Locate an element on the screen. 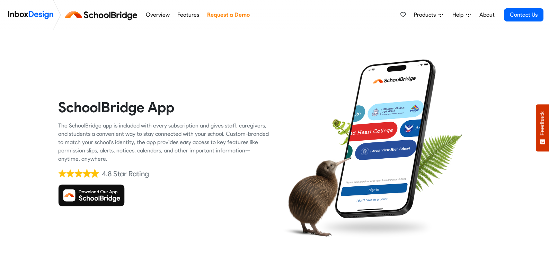 Image resolution: width=549 pixels, height=256 pixels. span: Feedback is located at coordinates (542, 123).